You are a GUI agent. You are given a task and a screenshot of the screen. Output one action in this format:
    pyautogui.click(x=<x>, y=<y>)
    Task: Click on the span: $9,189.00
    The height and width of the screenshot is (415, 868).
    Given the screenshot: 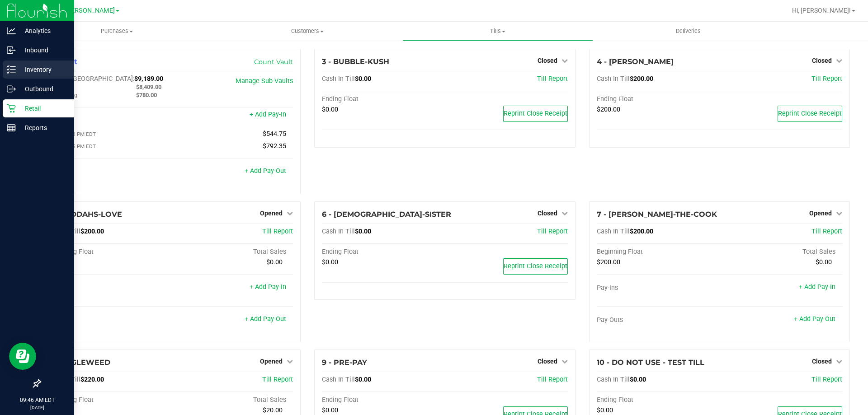 What is the action you would take?
    pyautogui.click(x=148, y=79)
    